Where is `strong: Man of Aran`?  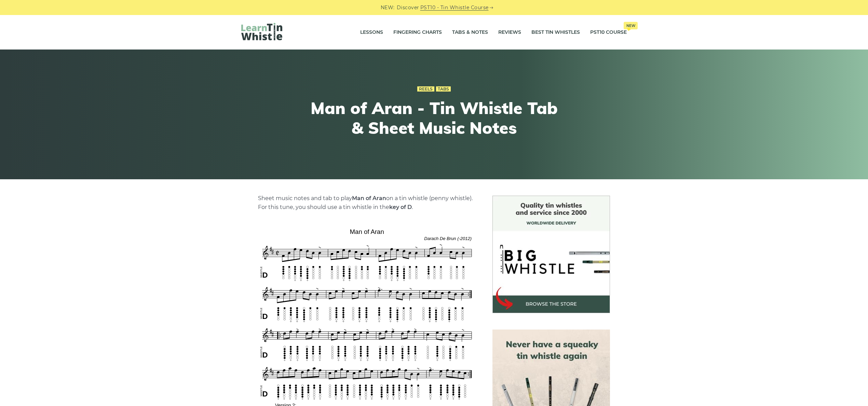 strong: Man of Aran is located at coordinates (369, 198).